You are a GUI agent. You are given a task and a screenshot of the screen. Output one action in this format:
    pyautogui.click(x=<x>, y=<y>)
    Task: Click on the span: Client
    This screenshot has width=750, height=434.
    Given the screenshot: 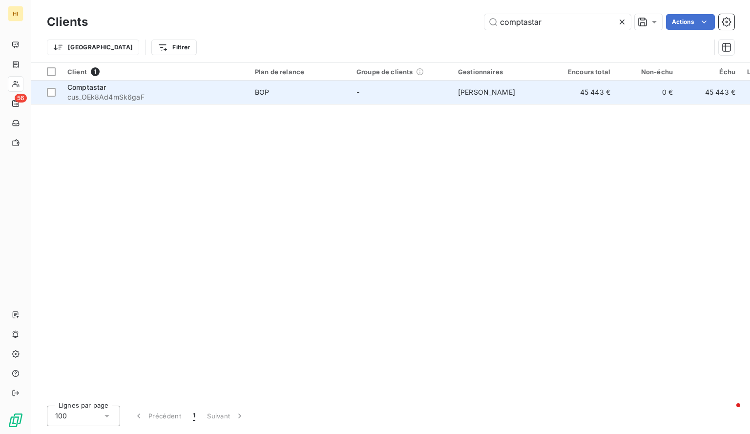 What is the action you would take?
    pyautogui.click(x=77, y=72)
    